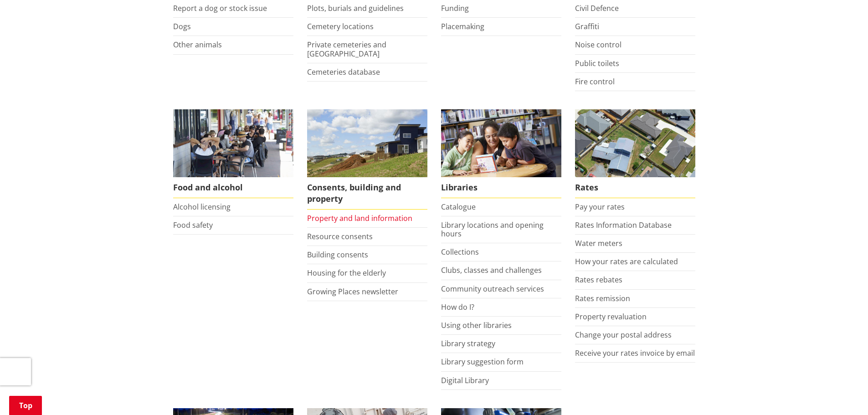 The width and height of the screenshot is (868, 415). What do you see at coordinates (338, 255) in the screenshot?
I see `a: Building consents` at bounding box center [338, 255].